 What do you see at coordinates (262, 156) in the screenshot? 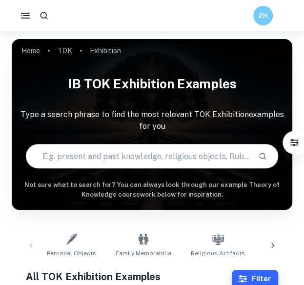
I see `button: Search` at bounding box center [262, 156].